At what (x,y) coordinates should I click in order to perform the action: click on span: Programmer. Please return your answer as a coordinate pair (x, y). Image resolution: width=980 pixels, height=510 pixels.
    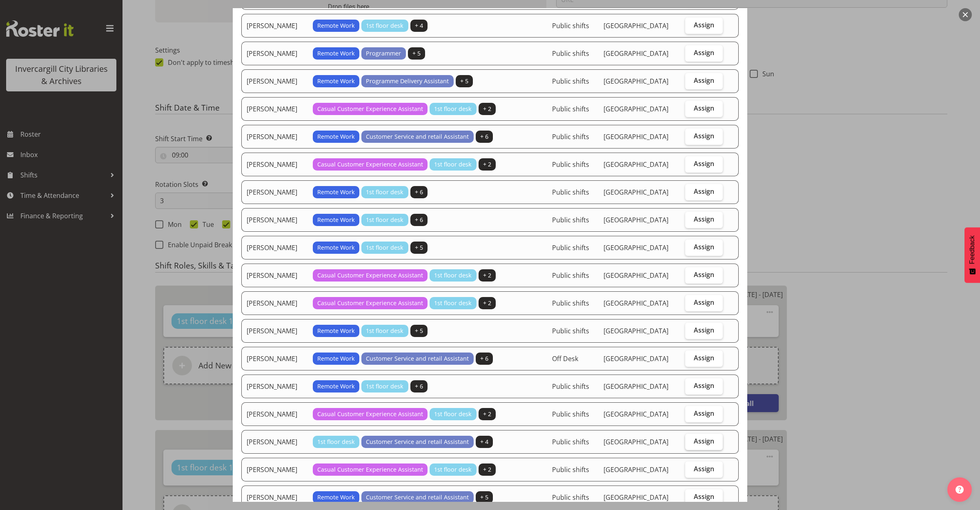
    Looking at the image, I should click on (383, 54).